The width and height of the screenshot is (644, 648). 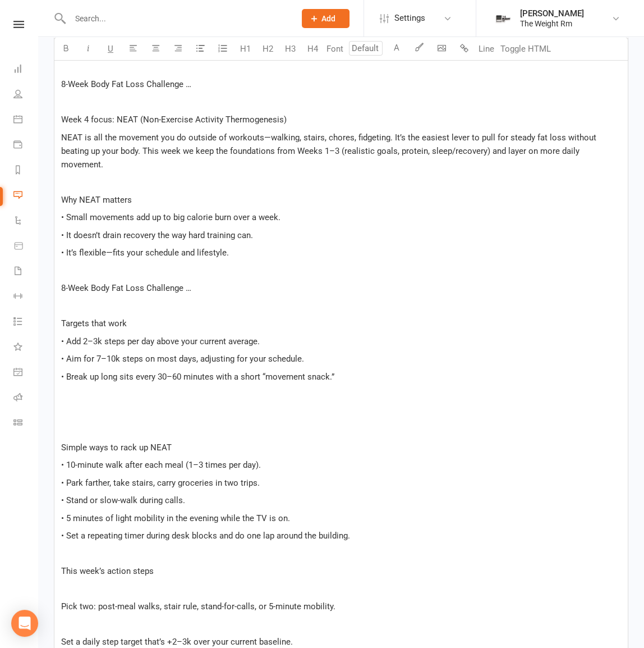 What do you see at coordinates (182, 359) in the screenshot?
I see `span: • Aim for 7–10k steps on most days, adjusting for your schedule.` at bounding box center [182, 359].